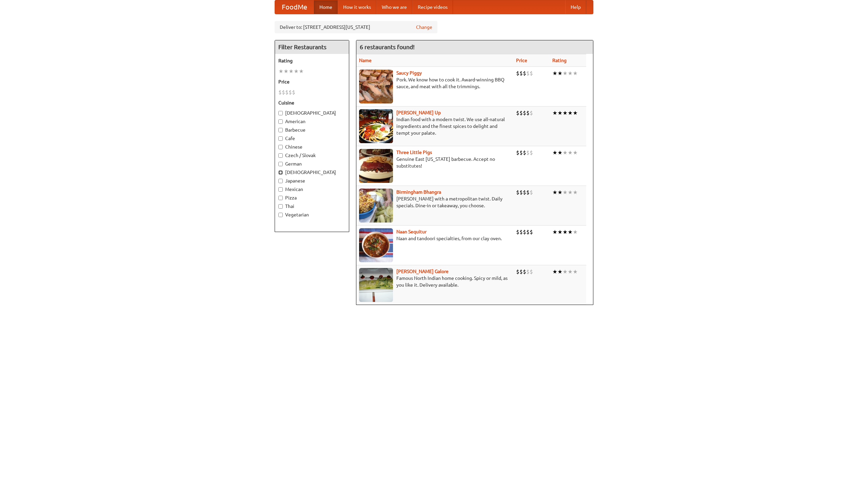  I want to click on input: German, so click(281, 164).